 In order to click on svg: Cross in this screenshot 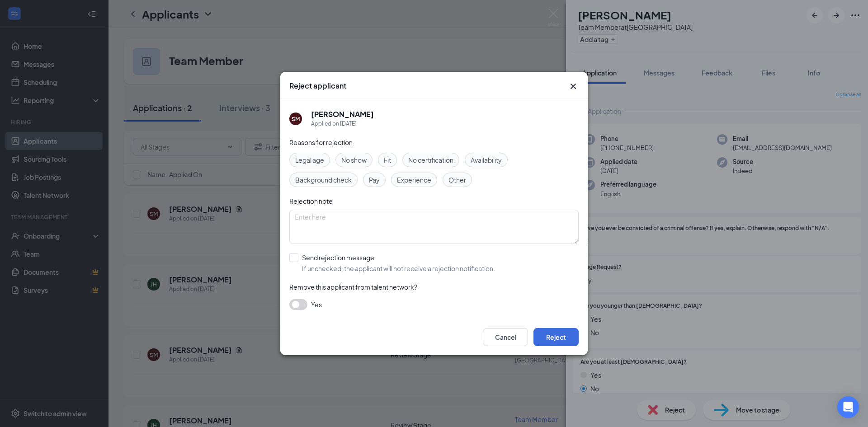, I will do `click(573, 87)`.